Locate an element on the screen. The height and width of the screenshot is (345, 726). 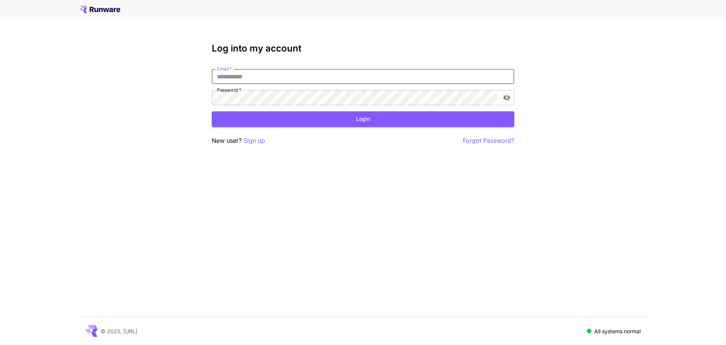
label: Email is located at coordinates (224, 68).